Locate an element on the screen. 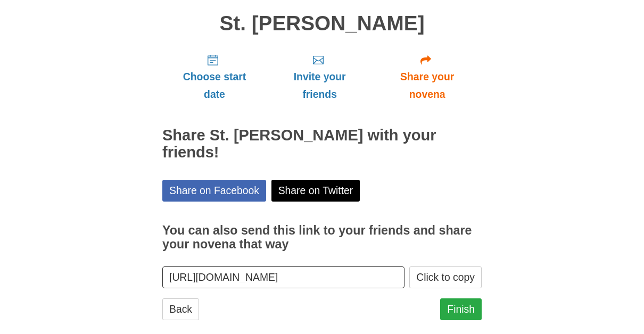 The image size is (644, 334). button: Click to copy is located at coordinates (445, 277).